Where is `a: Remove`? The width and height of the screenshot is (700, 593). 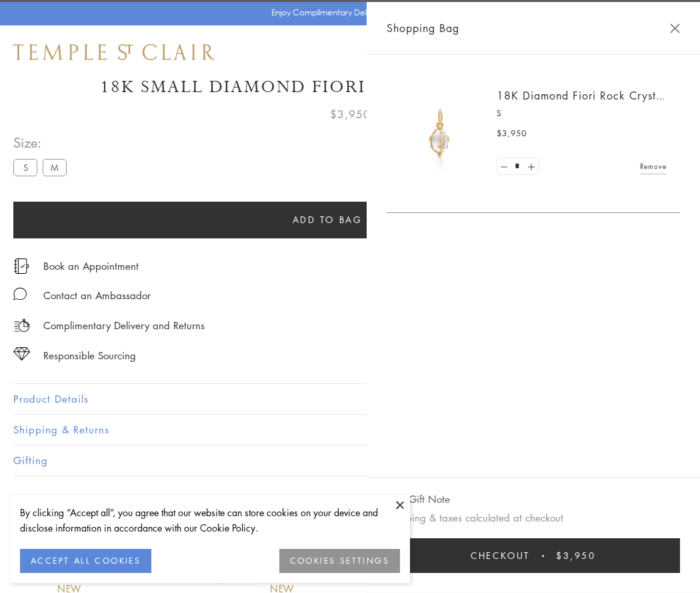
a: Remove is located at coordinates (654, 166).